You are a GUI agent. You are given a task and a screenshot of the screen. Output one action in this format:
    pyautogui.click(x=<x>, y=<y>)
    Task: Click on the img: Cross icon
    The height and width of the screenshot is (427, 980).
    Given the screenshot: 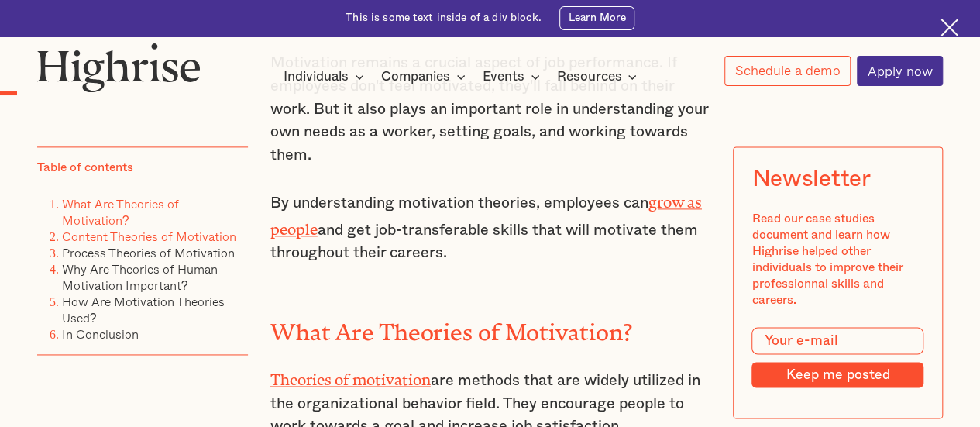 What is the action you would take?
    pyautogui.click(x=949, y=27)
    